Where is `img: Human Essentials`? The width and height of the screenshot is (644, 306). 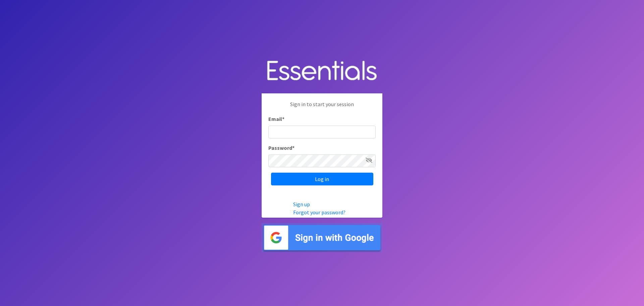 img: Human Essentials is located at coordinates (322, 71).